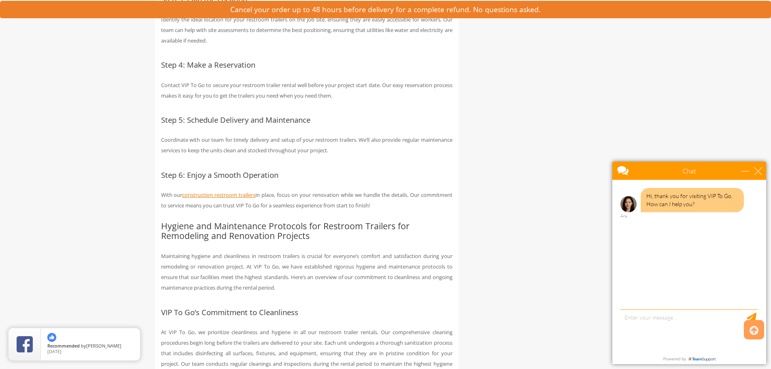 Image resolution: width=771 pixels, height=369 pixels. Describe the element at coordinates (307, 145) in the screenshot. I see `p: Coordinate with our team for timely delivery and setup of your restroom trailers. We’ll also prov...` at that location.